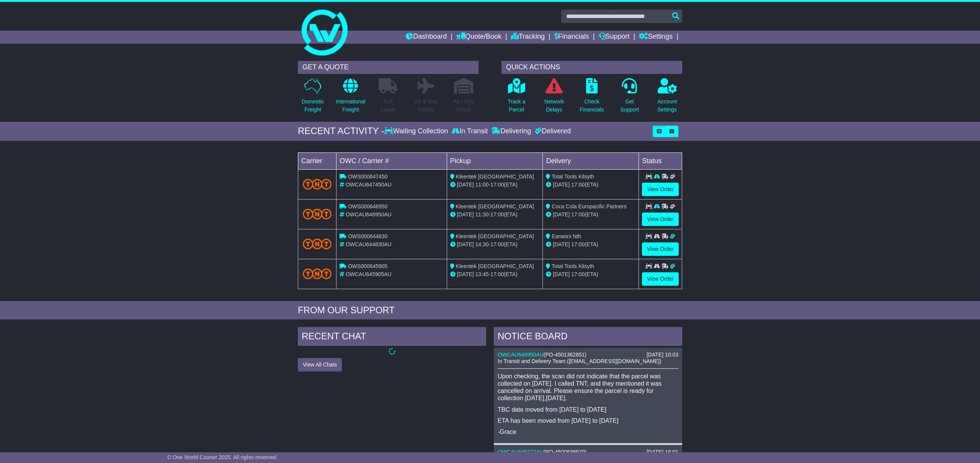 The height and width of the screenshot is (463, 980). Describe the element at coordinates (482, 215) in the screenshot. I see `span: 11:30` at that location.